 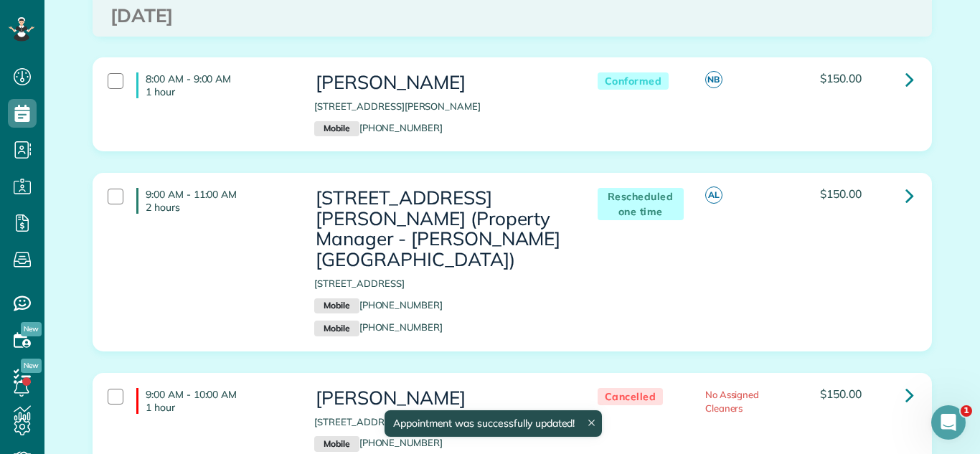 What do you see at coordinates (214, 201) in the screenshot?
I see `h4: 9:00 AM - 11:00 AM` at bounding box center [214, 201].